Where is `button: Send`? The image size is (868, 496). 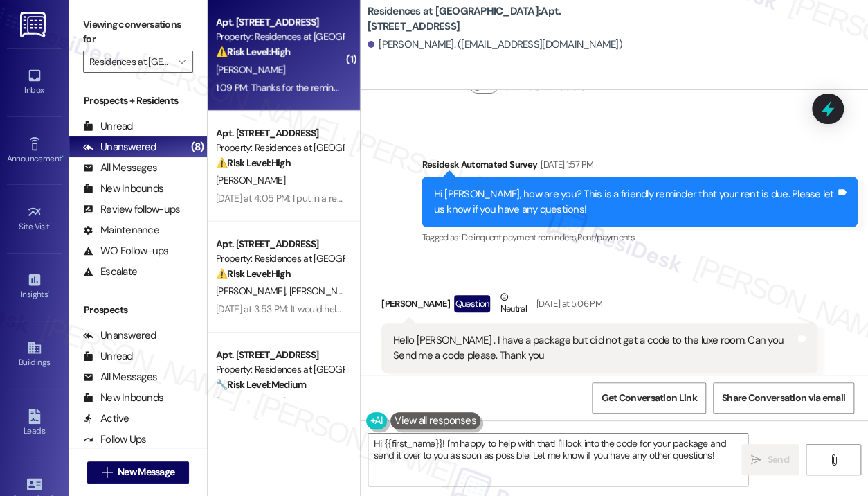 button: Send is located at coordinates (770, 459).